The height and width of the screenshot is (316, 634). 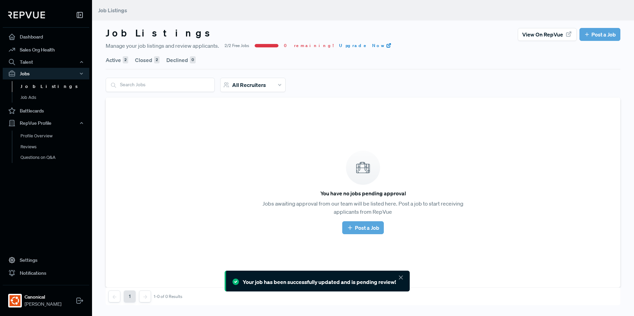 What do you see at coordinates (114, 296) in the screenshot?
I see `button: Previous` at bounding box center [114, 296].